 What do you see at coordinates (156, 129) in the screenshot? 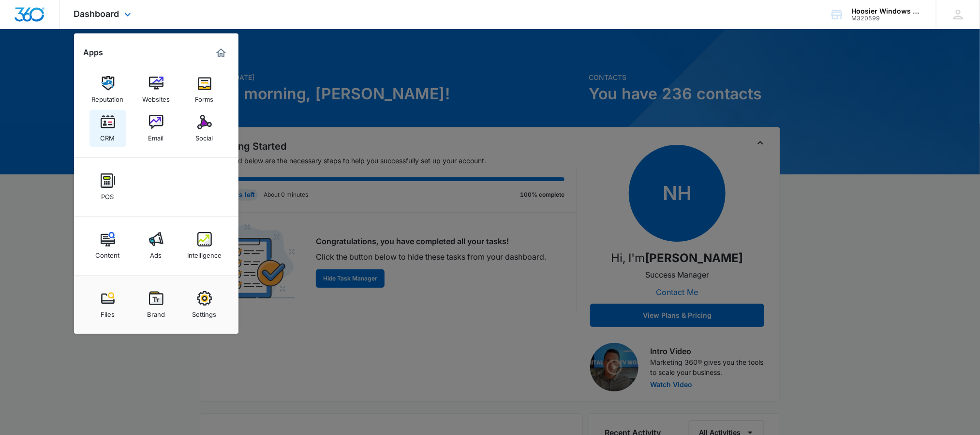
I see `a: Email` at bounding box center [156, 129].